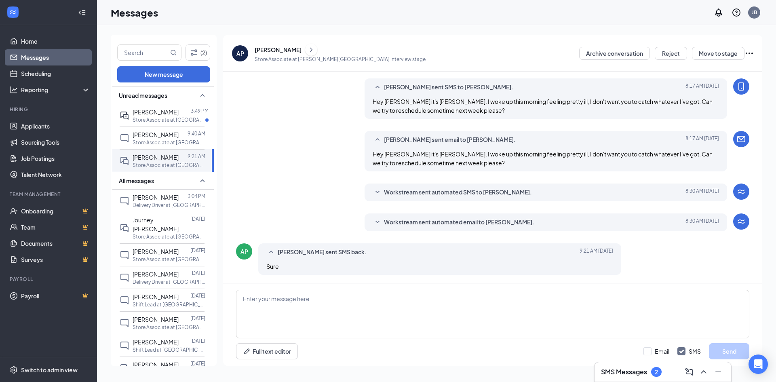 The image size is (776, 382). I want to click on a: Job Postings, so click(55, 158).